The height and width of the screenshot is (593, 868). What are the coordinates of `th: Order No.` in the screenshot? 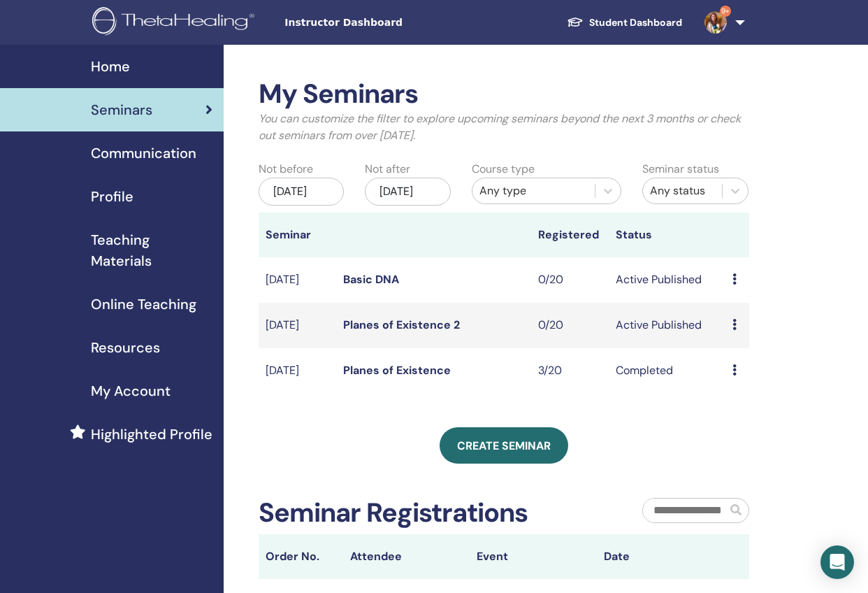 It's located at (301, 557).